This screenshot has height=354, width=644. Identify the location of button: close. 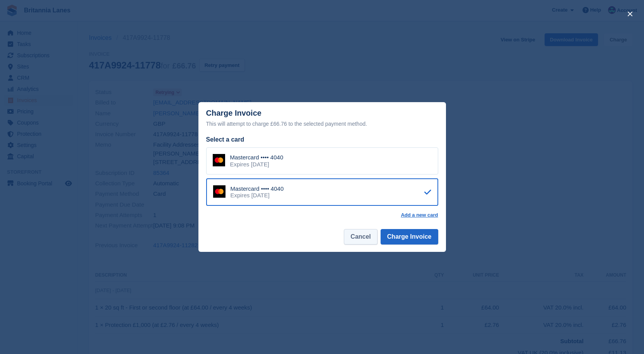
(630, 14).